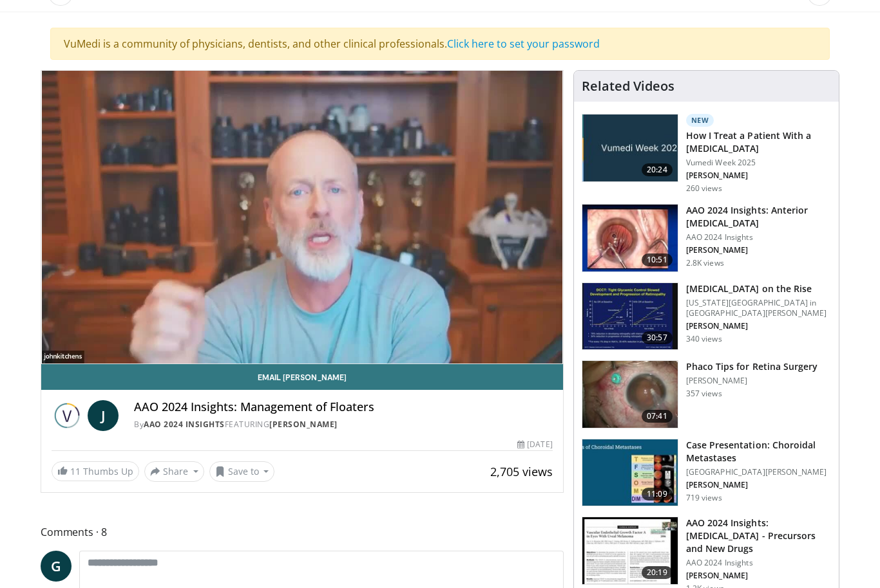  I want to click on span: G, so click(56, 567).